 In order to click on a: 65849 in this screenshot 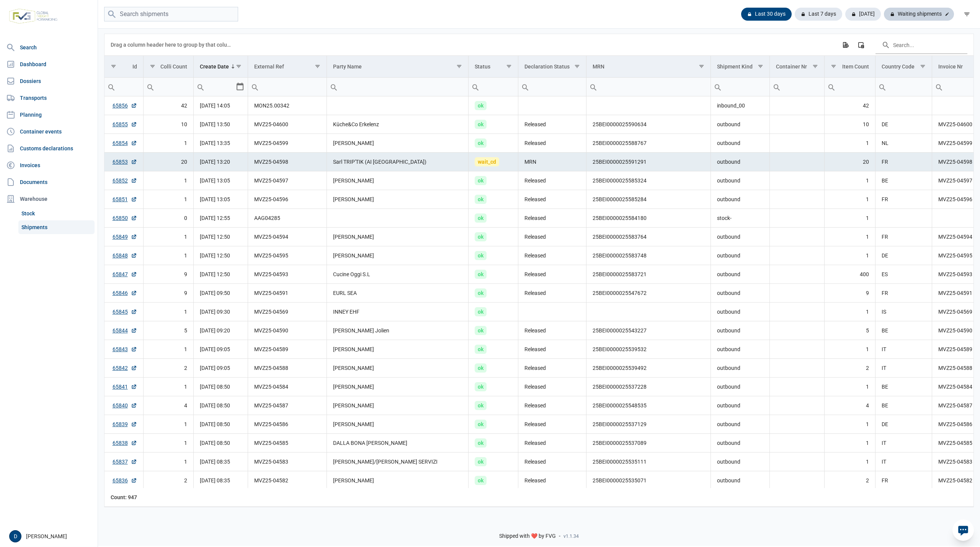, I will do `click(125, 237)`.